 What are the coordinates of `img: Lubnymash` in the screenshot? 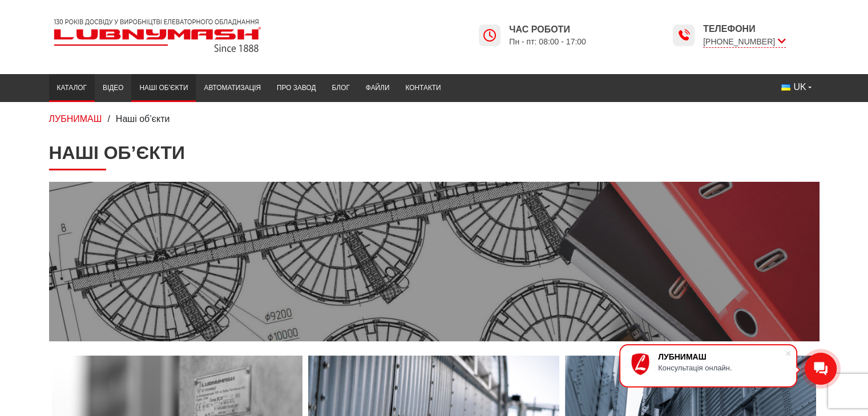 It's located at (157, 35).